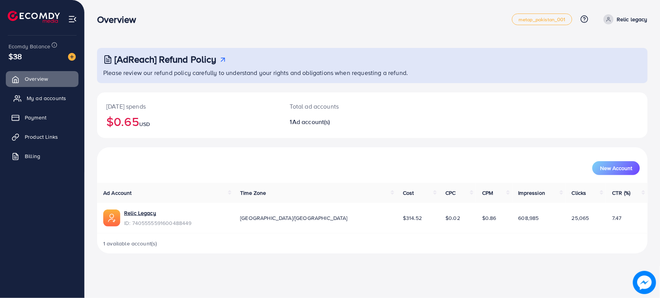  What do you see at coordinates (130, 243) in the screenshot?
I see `span: 1 available account(s)` at bounding box center [130, 243].